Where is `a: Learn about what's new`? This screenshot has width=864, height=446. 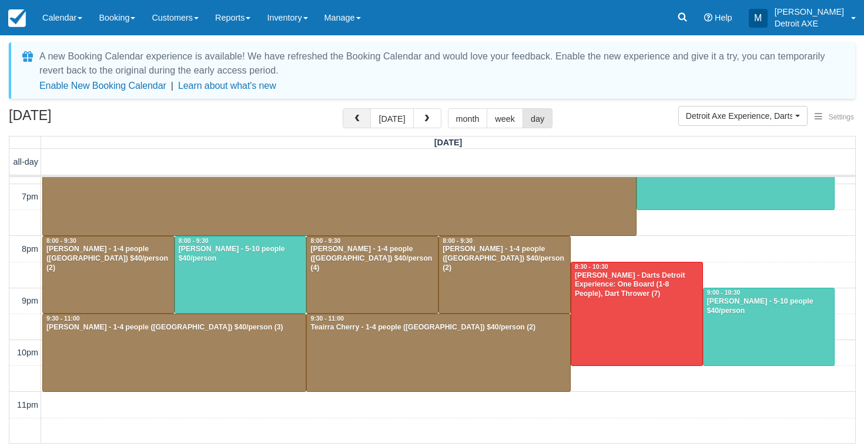
a: Learn about what's new is located at coordinates (227, 85).